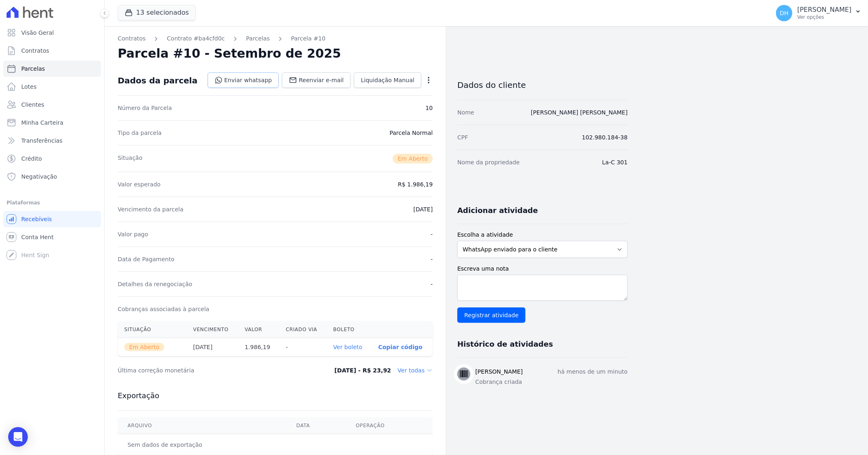 This screenshot has height=455, width=868. I want to click on span: Contratos, so click(35, 51).